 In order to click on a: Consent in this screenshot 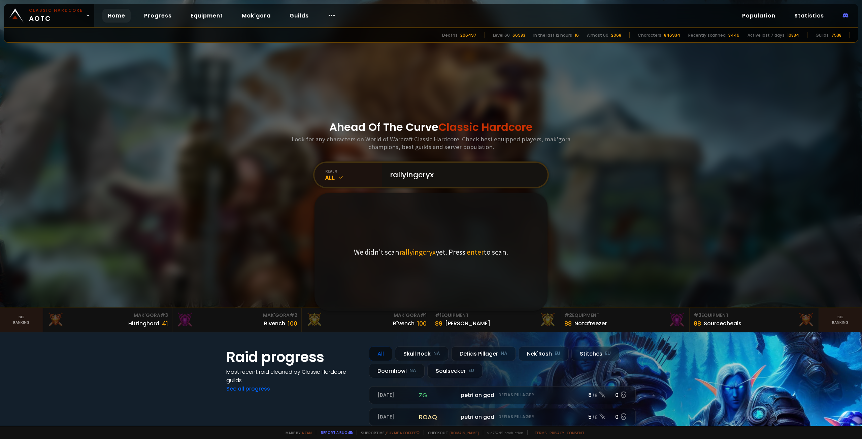, I will do `click(575, 433)`.